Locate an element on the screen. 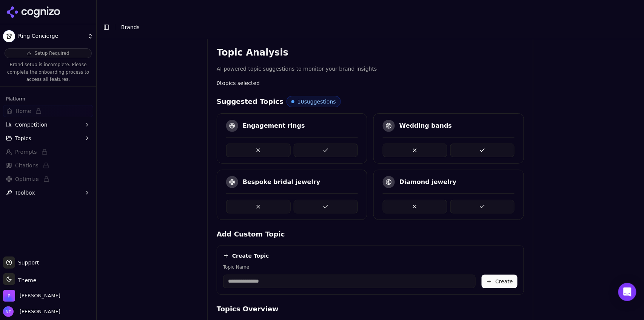 This screenshot has height=320, width=644. span: Prompts is located at coordinates (26, 152).